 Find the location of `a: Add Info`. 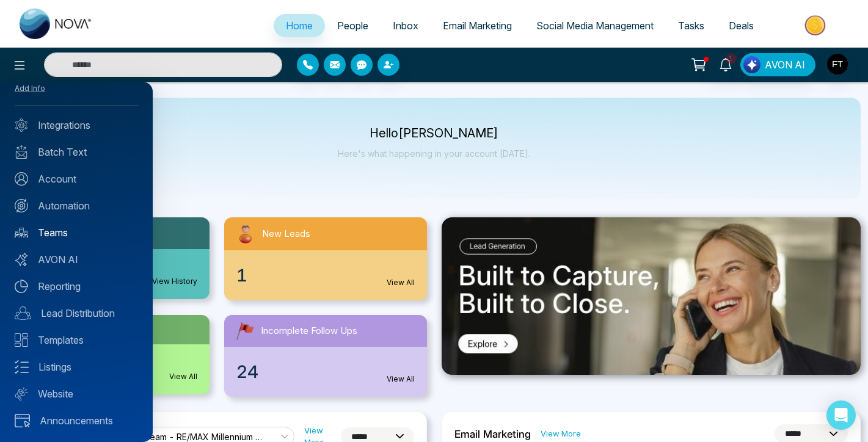

a: Add Info is located at coordinates (30, 88).